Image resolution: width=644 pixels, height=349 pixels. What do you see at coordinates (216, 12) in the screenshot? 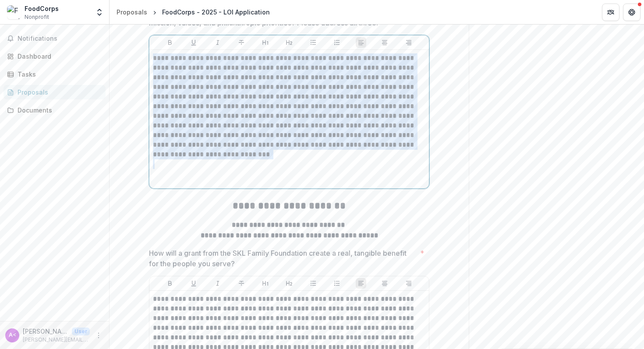
I see `div: FoodCorps - 2025 - LOI Application` at bounding box center [216, 12].